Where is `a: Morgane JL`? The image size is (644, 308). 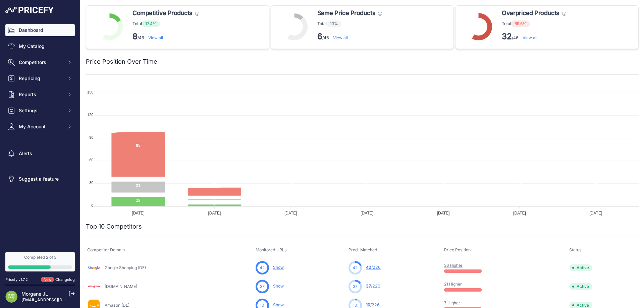
a: Morgane JL is located at coordinates (35, 294).